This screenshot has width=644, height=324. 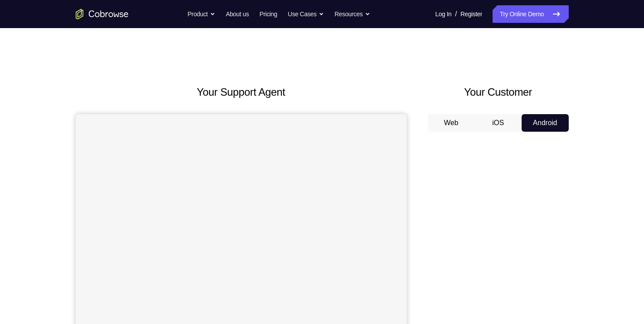 I want to click on a: Pricing, so click(x=268, y=14).